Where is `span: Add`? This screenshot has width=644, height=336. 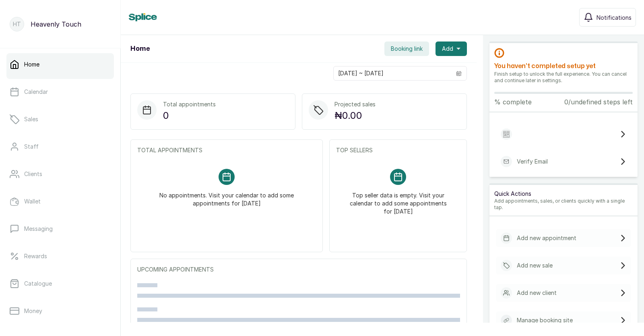 span: Add is located at coordinates (448, 49).